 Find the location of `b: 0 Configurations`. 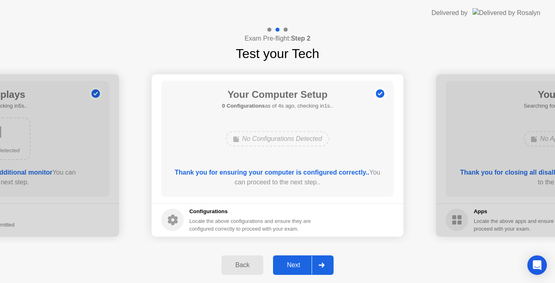

b: 0 Configurations is located at coordinates (243, 106).